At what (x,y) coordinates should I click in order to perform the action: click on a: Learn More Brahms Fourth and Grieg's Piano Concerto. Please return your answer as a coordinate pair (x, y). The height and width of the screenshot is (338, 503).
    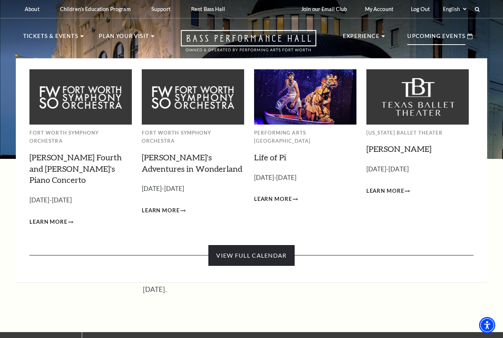
    Looking at the image, I should click on (51, 222).